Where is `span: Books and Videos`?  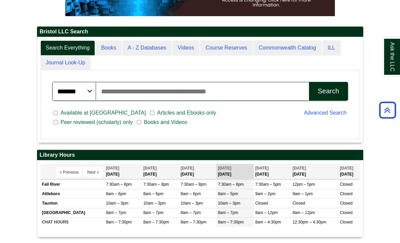 span: Books and Videos is located at coordinates (165, 122).